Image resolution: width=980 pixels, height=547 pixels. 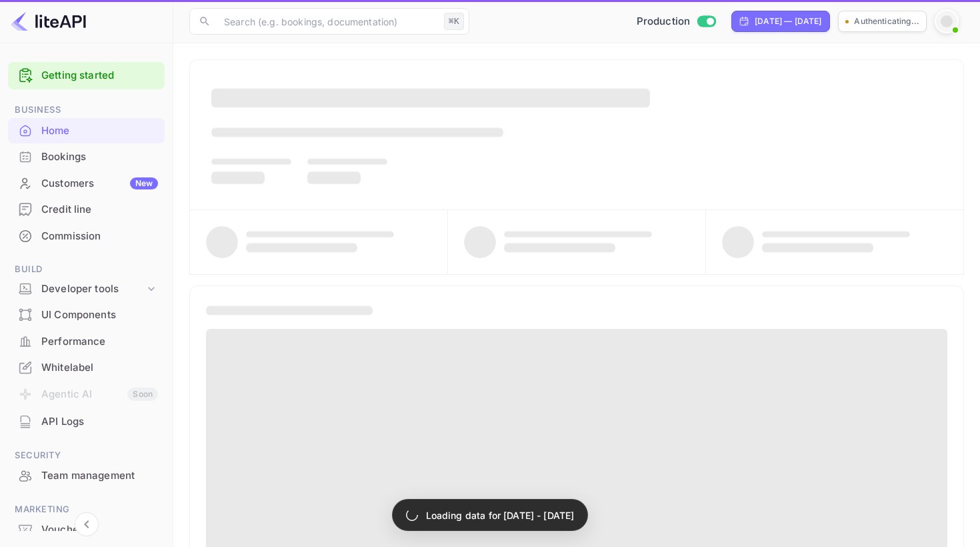 I want to click on div: Click to change the date range period, so click(x=781, y=22).